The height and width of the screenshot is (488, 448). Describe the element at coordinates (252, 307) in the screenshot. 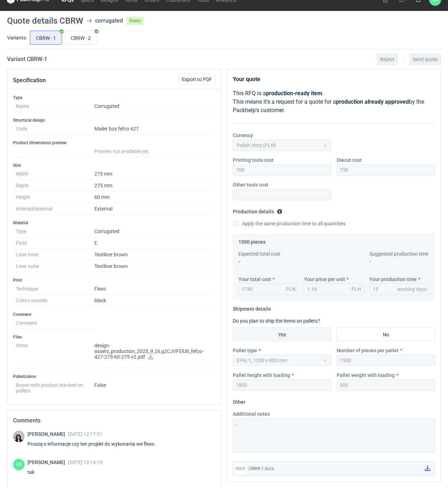

I see `legend: Shipment details` at that location.